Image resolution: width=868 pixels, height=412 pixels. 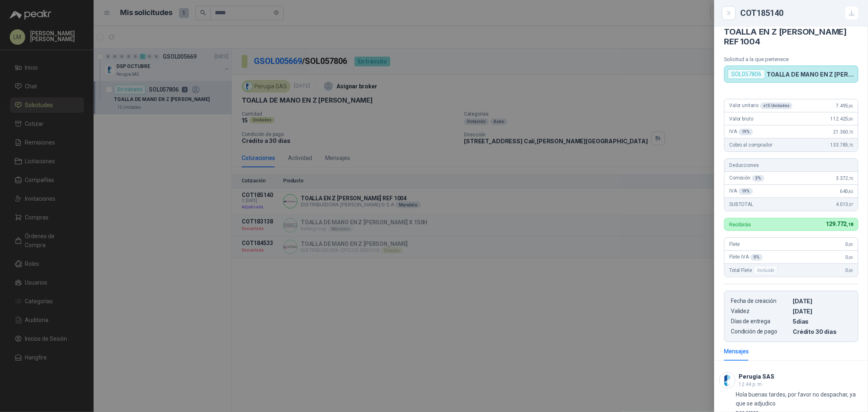 What do you see at coordinates (791, 59) in the screenshot?
I see `p: Solicitud a la que pertenece` at bounding box center [791, 59].